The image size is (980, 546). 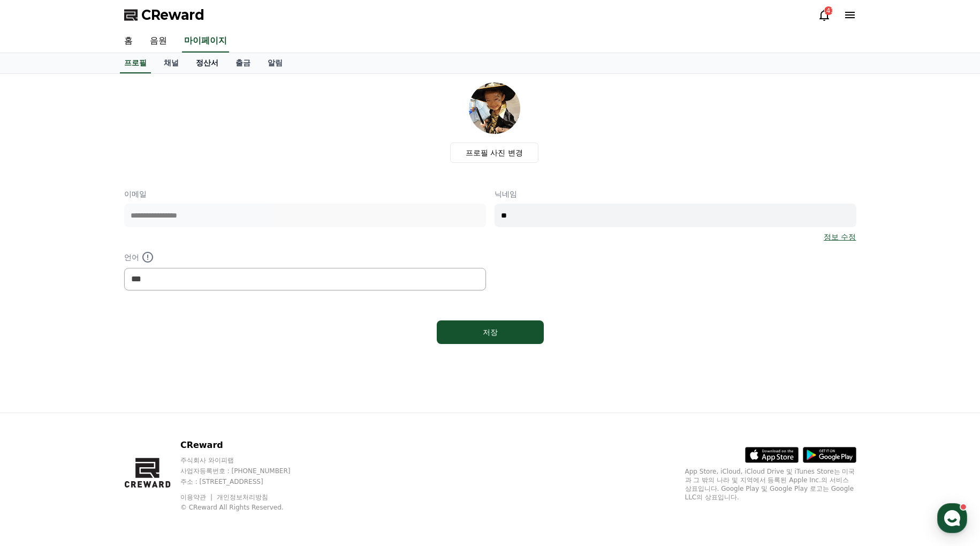 I want to click on a: 설정, so click(x=172, y=353).